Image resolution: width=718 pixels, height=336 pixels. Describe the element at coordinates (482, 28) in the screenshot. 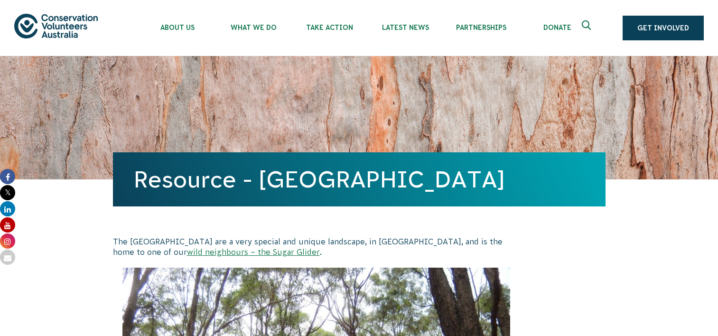

I see `span: Partnerships` at that location.